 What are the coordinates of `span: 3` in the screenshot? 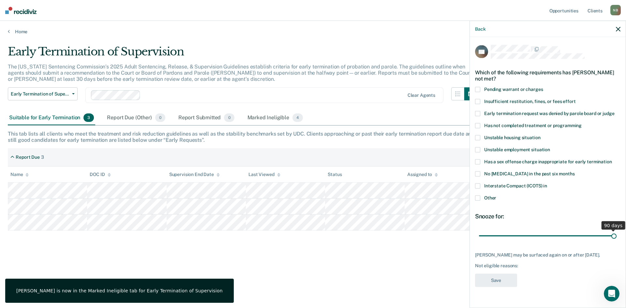 It's located at (89, 118).